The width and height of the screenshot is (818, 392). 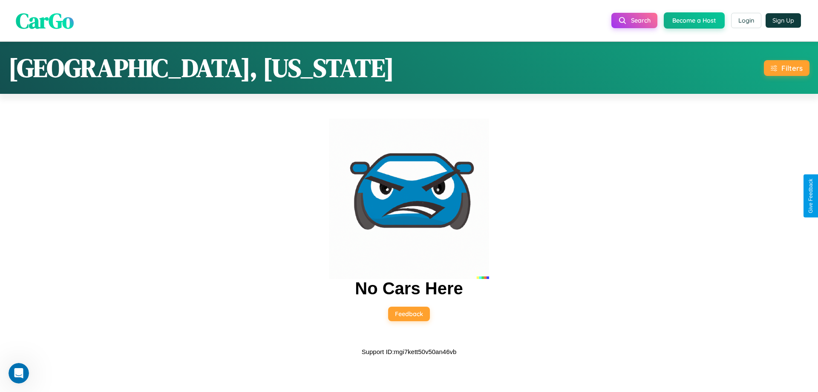 I want to click on img: car, so click(x=409, y=199).